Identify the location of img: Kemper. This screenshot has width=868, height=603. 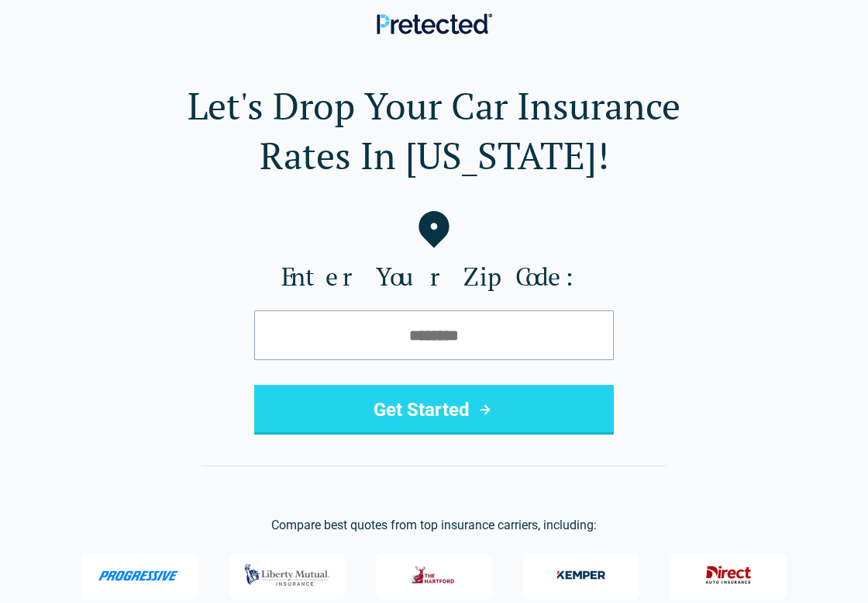
(581, 575).